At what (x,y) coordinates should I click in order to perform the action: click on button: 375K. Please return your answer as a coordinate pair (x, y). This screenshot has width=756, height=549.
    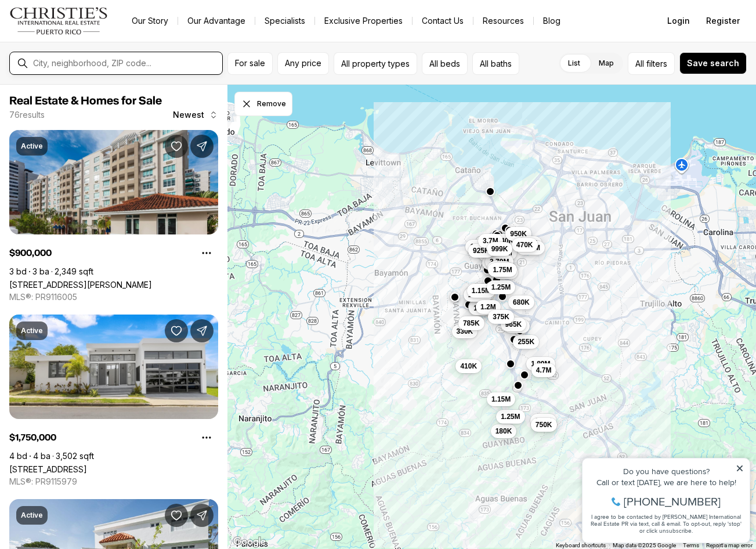
    Looking at the image, I should click on (501, 316).